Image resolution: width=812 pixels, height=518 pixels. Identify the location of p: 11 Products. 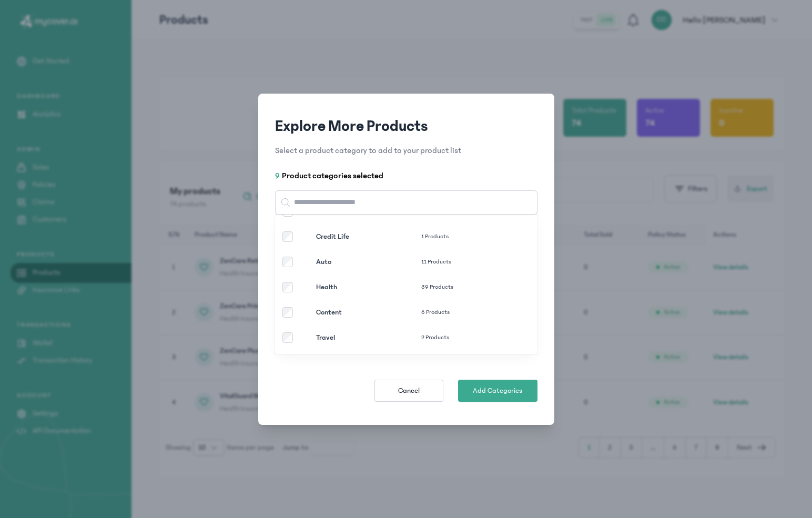
(461, 262).